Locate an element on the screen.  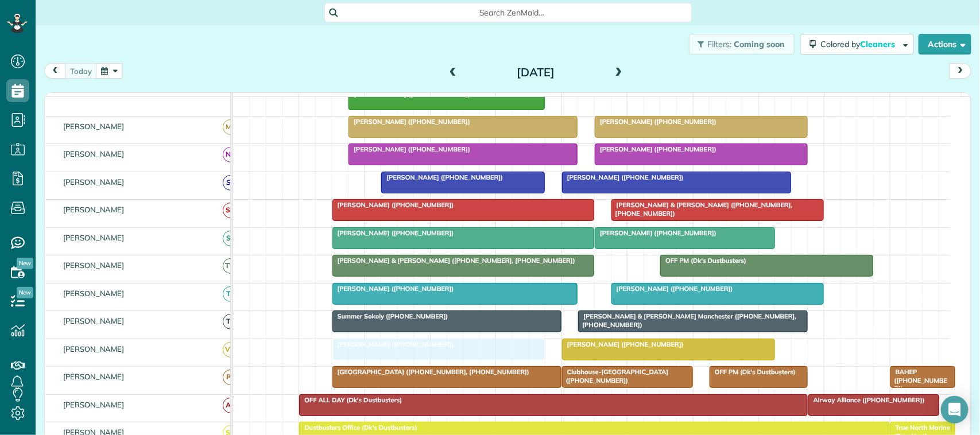
span: Coming soon is located at coordinates (760, 44).